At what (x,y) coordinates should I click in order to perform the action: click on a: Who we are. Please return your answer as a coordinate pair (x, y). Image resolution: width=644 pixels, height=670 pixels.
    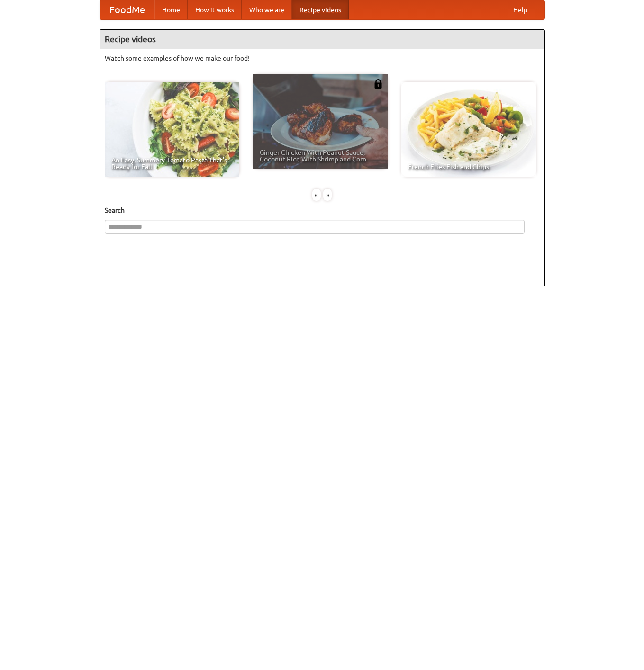
    Looking at the image, I should click on (267, 10).